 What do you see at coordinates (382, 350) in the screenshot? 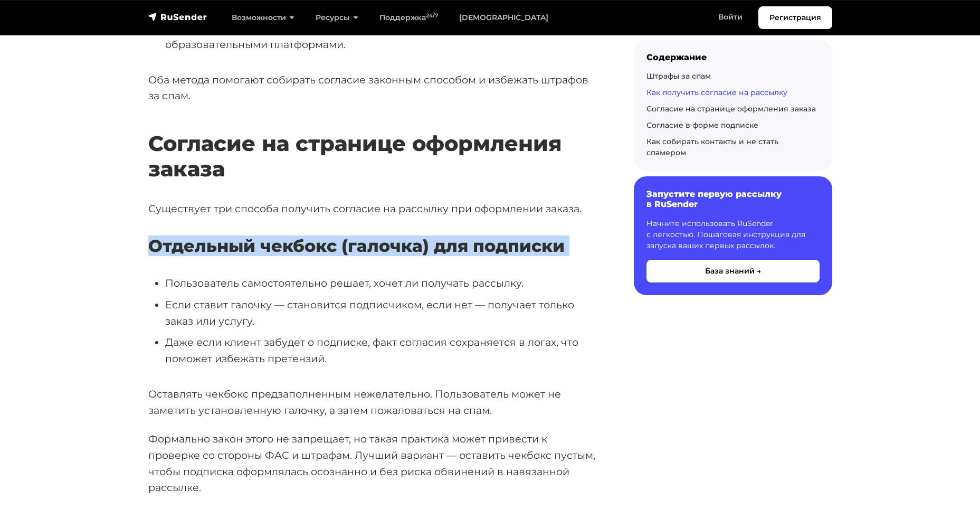
I see `li: Даже если клиент забудет о подписке, факт согласия сохраняется в логах, что поможет избежать прет...` at bounding box center [382, 350].